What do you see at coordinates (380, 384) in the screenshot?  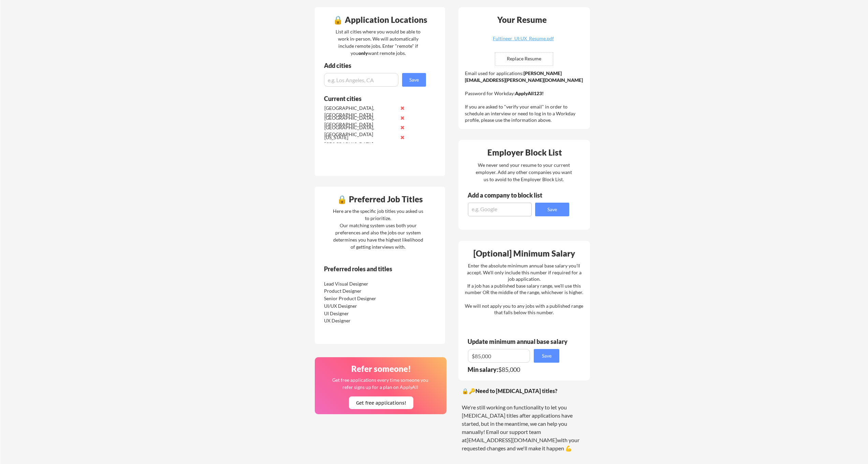 I see `div: Get free applications every time someone you refer signs up for a plan on ApplyAll` at bounding box center [380, 384].